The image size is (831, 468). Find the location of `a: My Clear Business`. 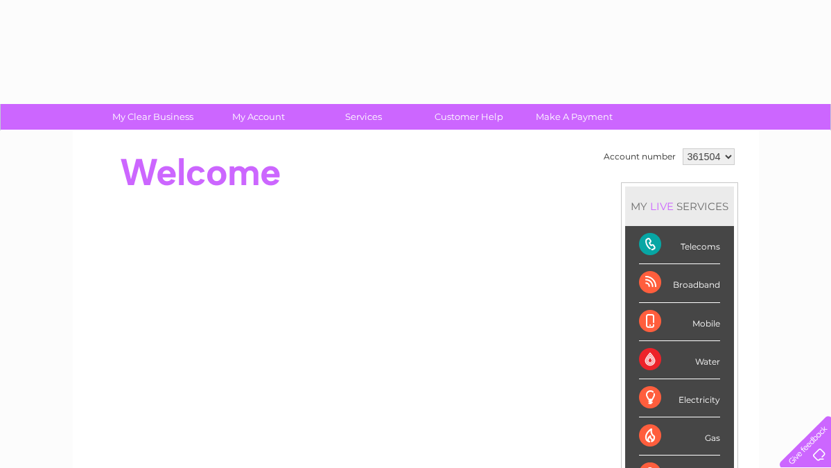

a: My Clear Business is located at coordinates (152, 116).